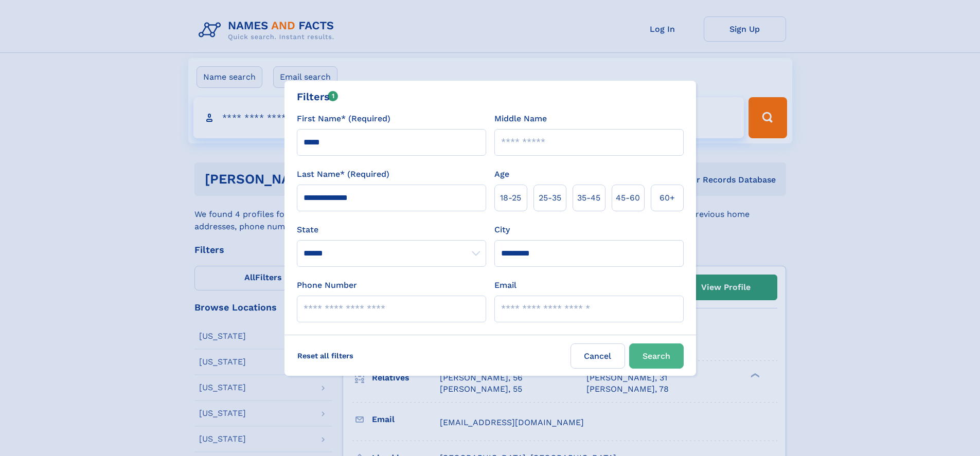  Describe the element at coordinates (392, 230) in the screenshot. I see `label: State` at that location.